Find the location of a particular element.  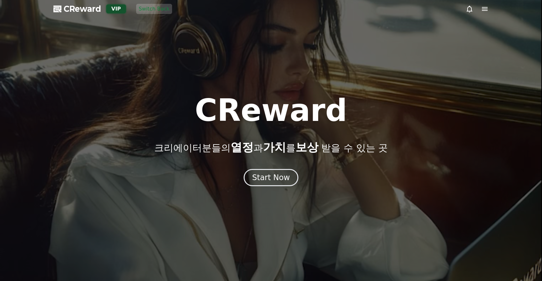

a: CReward is located at coordinates (77, 9).